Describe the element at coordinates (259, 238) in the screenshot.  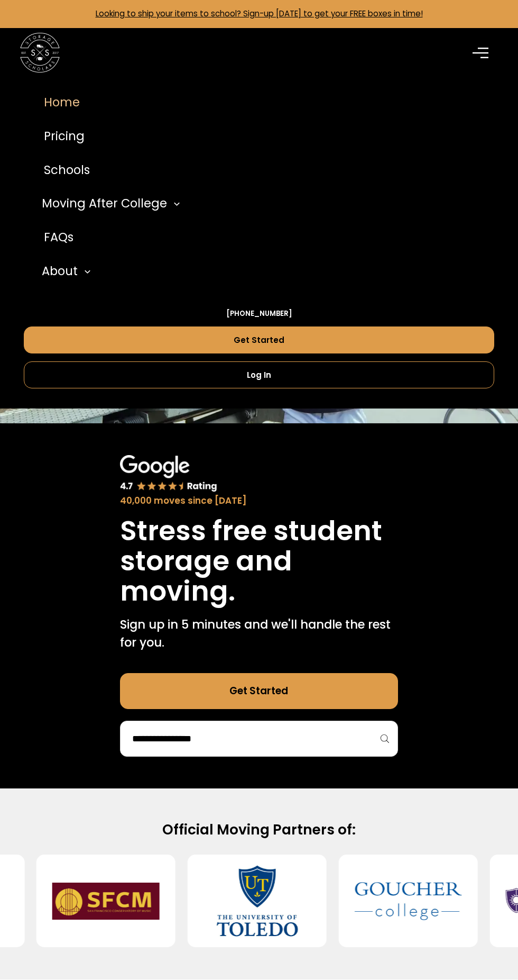
I see `a: FAQs` at that location.